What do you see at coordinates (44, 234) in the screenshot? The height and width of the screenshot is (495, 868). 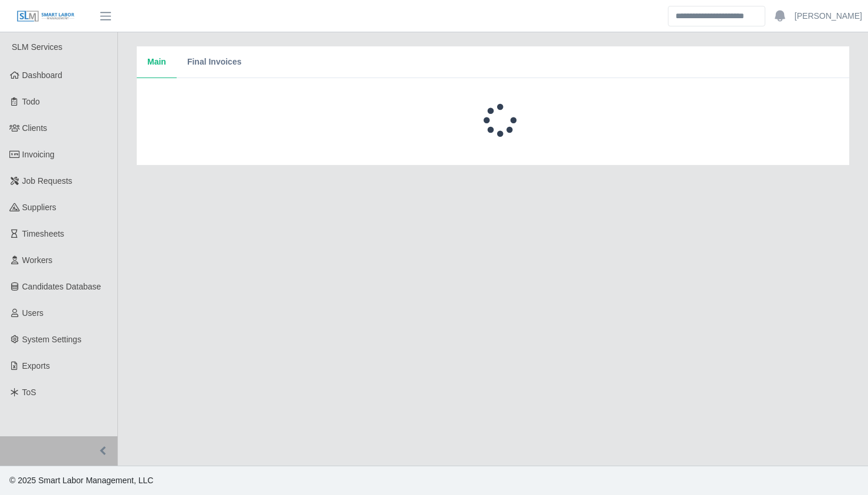 I see `span: Timesheets` at bounding box center [44, 234].